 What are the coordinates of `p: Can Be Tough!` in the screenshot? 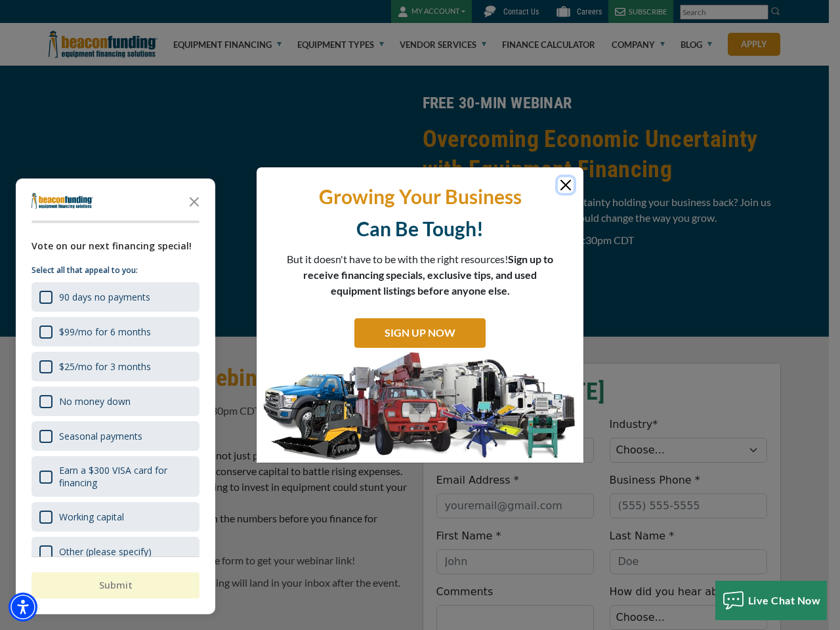 It's located at (420, 228).